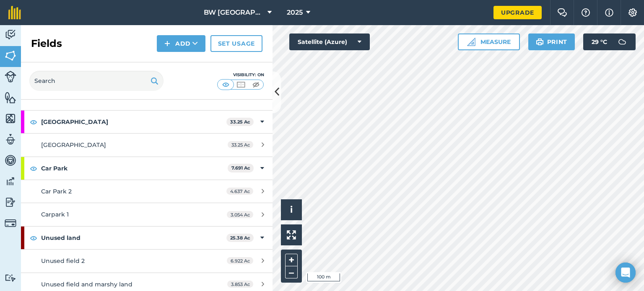 The height and width of the screenshot is (291, 644). I want to click on strong: Unused land, so click(134, 238).